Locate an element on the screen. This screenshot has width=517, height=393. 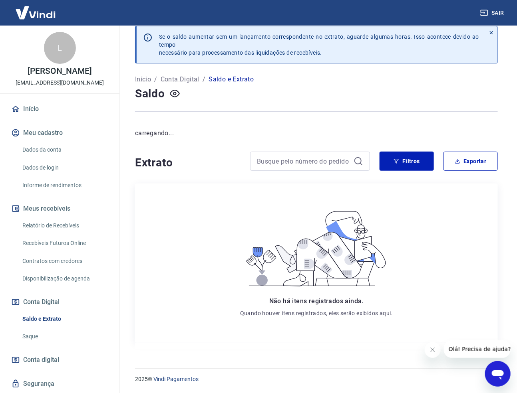
p: Saldo e Extrato is located at coordinates (231, 79).